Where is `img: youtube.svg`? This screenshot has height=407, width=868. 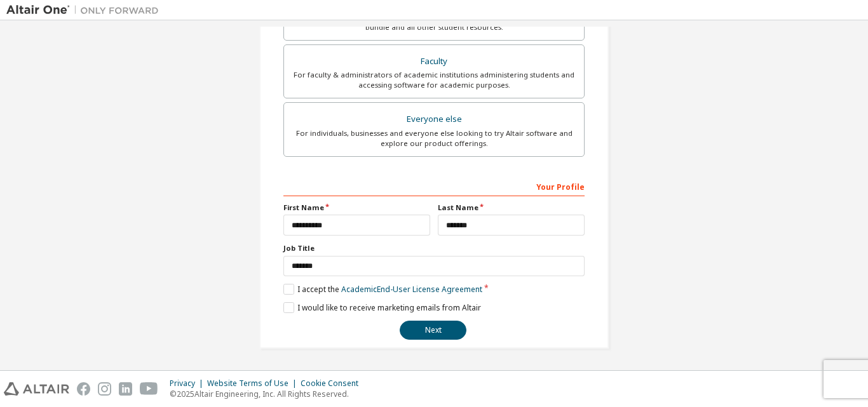
img: youtube.svg is located at coordinates (148, 389).